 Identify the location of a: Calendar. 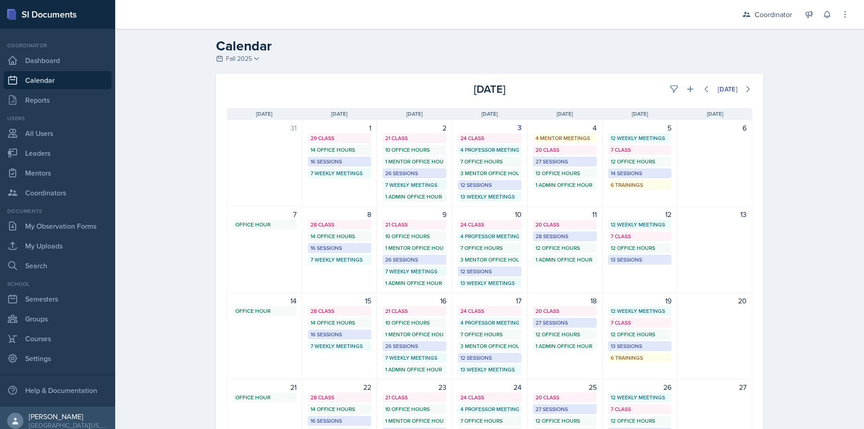
(58, 80).